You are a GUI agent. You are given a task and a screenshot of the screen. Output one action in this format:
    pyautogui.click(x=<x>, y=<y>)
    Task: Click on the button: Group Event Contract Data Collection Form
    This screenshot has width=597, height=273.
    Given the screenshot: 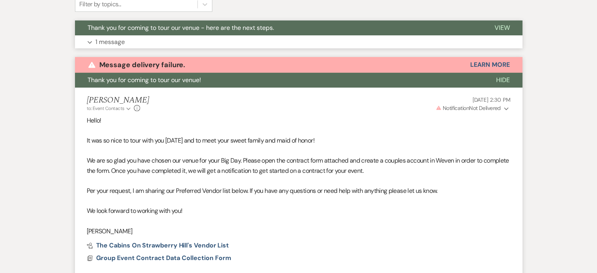 What is the action you would take?
    pyautogui.click(x=165, y=258)
    